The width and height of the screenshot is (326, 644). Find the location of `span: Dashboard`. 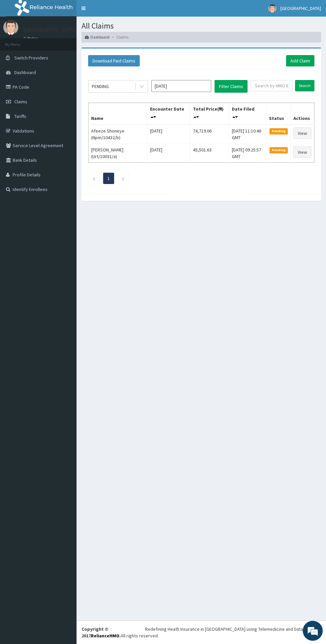

span: Dashboard is located at coordinates (25, 72).